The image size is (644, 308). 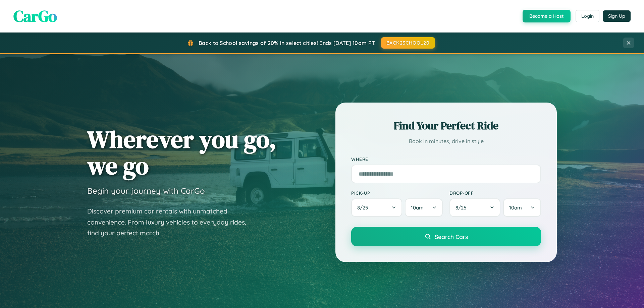 What do you see at coordinates (547, 16) in the screenshot?
I see `button: Become a Host` at bounding box center [547, 16].